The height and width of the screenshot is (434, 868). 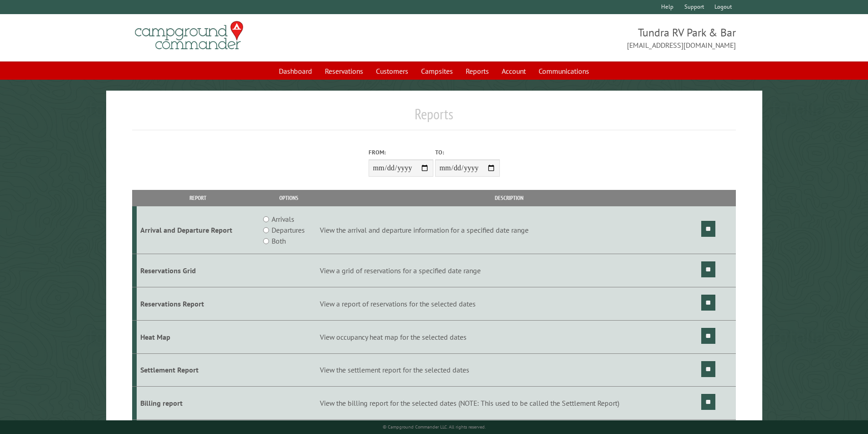 I want to click on th: Report, so click(x=198, y=198).